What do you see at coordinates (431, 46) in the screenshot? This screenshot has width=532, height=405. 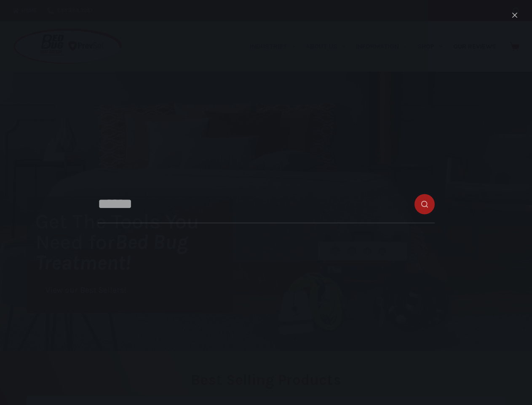 I see `a: Shop` at bounding box center [431, 46].